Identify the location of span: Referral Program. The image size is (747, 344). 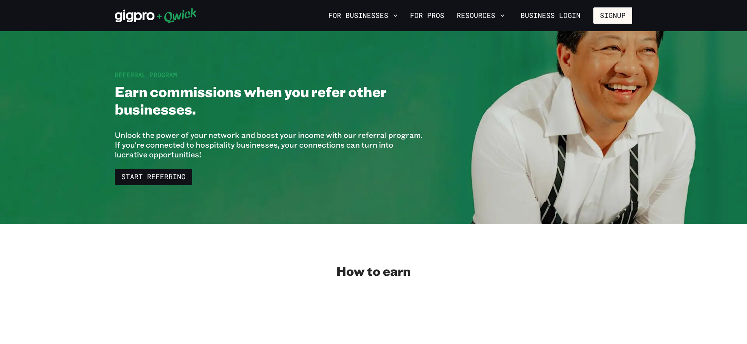
(146, 74).